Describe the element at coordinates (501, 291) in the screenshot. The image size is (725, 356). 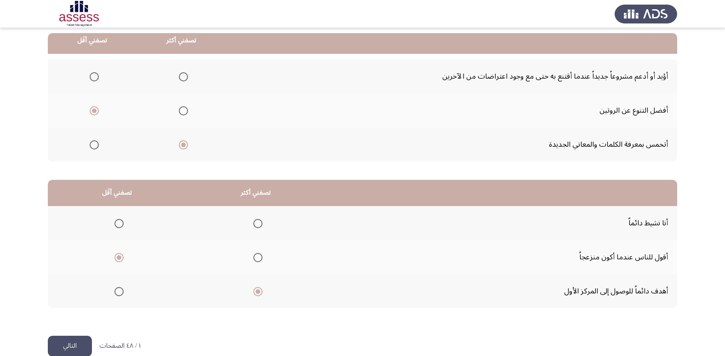
I see `td: أهدف دائماً للوصول إلى المركز الأول` at that location.